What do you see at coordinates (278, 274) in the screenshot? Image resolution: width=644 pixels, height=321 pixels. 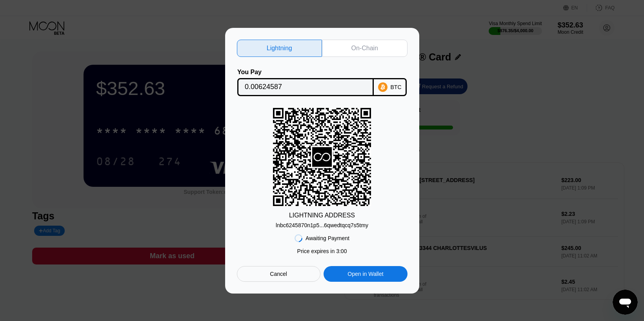 I see `div: Cancel` at bounding box center [278, 274].